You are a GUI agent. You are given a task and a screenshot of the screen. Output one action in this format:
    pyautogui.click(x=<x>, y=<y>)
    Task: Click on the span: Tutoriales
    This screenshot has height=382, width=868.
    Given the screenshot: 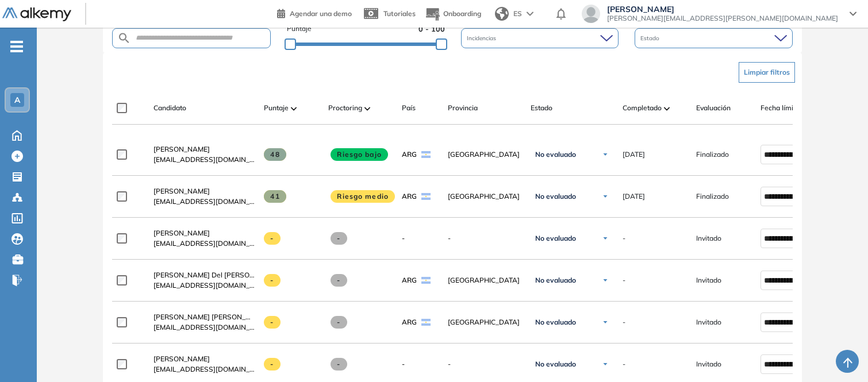 What is the action you would take?
    pyautogui.click(x=400, y=13)
    